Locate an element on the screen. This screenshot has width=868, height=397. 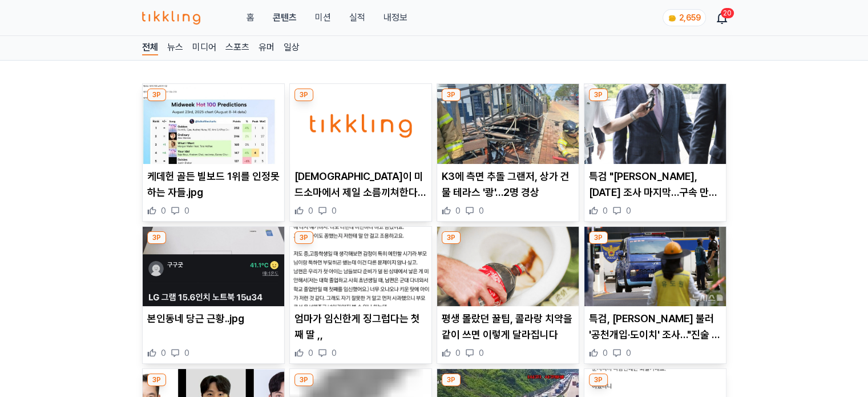
a: 실적 is located at coordinates (356, 18).